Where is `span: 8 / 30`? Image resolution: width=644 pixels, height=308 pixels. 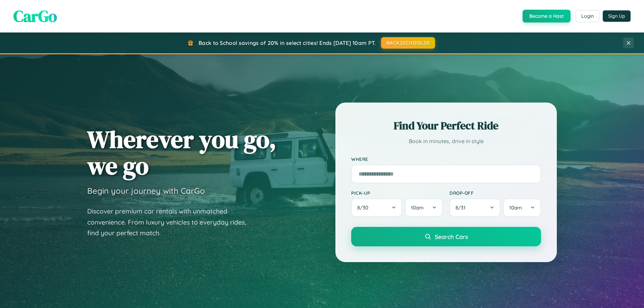 span: 8 / 30 is located at coordinates (364, 207).